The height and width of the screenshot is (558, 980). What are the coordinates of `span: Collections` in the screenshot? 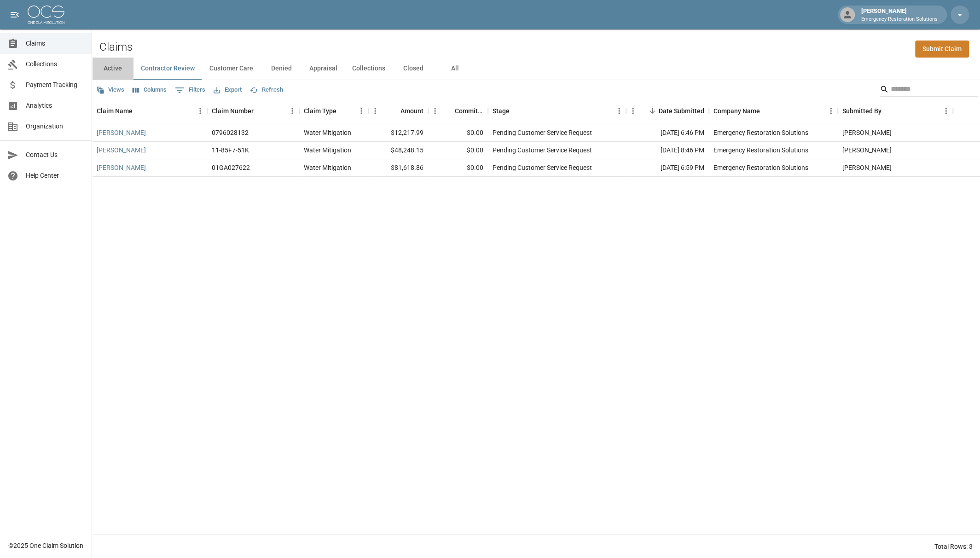 It's located at (55, 64).